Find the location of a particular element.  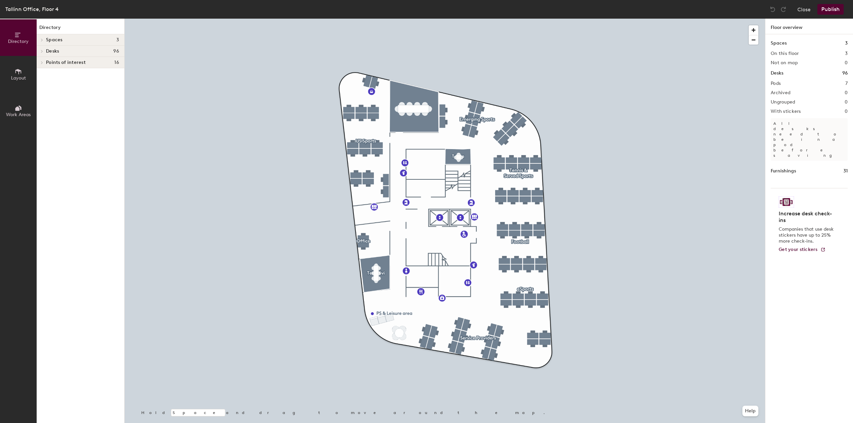

span: 3 is located at coordinates (118, 40).